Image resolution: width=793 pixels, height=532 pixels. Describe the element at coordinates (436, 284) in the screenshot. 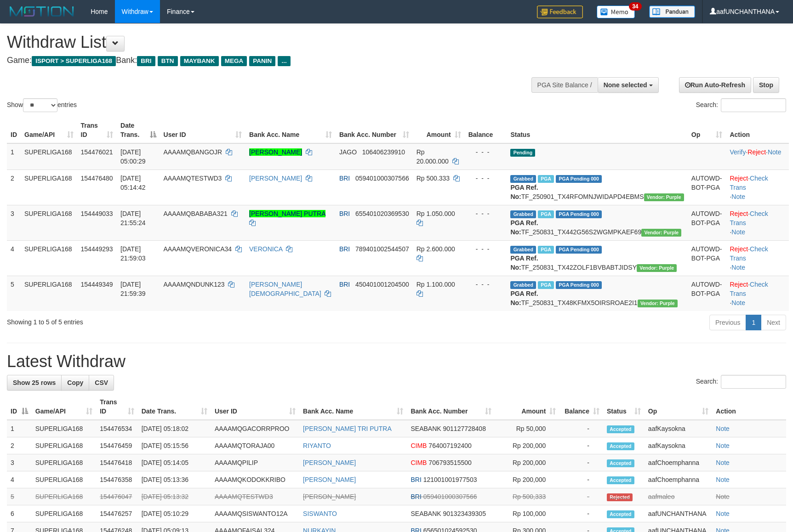

I see `span: Rp 1.100.000` at that location.